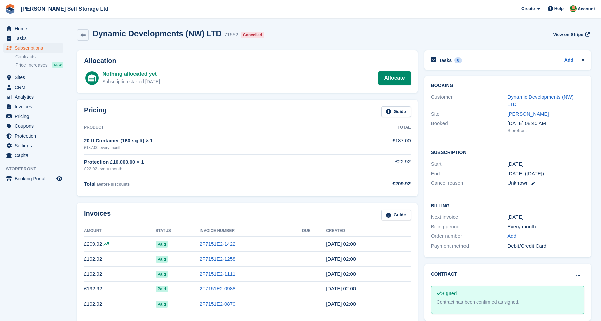 The image size is (601, 321). I want to click on h2: Booking, so click(507, 85).